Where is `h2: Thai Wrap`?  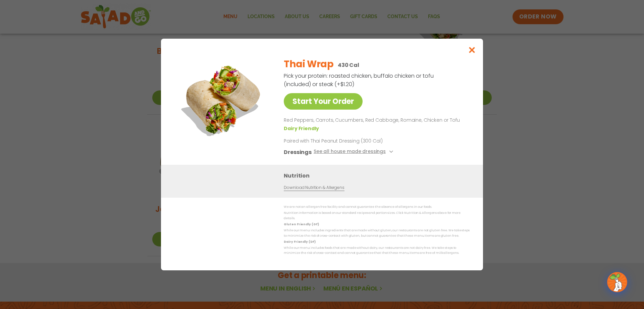
h2: Thai Wrap is located at coordinates (309, 64).